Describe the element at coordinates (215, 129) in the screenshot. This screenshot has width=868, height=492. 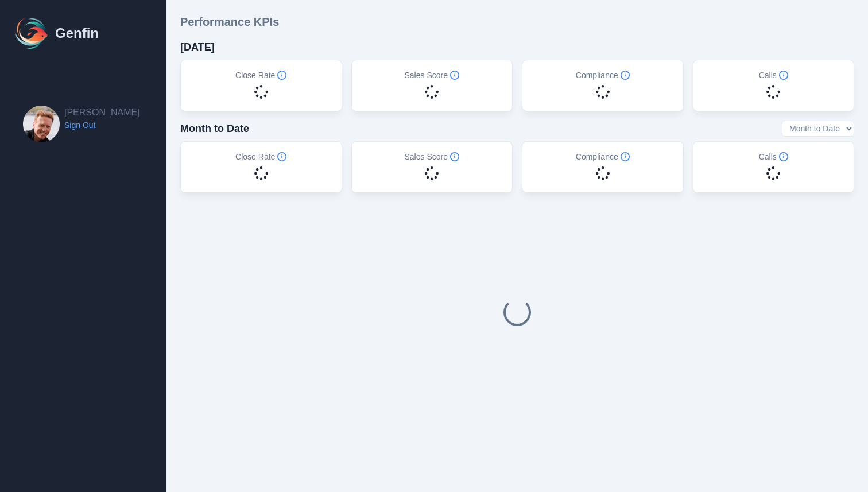
I see `h4: Month to Date` at that location.